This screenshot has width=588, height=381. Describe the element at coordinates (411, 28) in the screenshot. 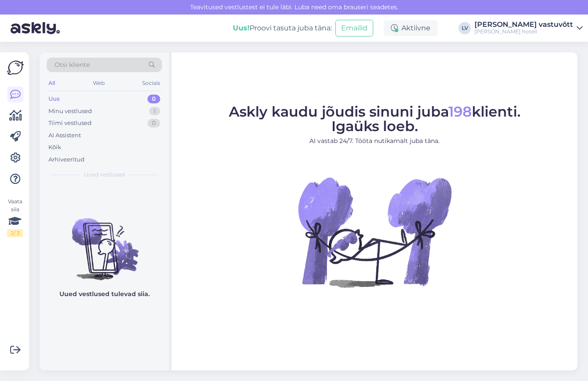

I see `div: Aktiivne` at that location.